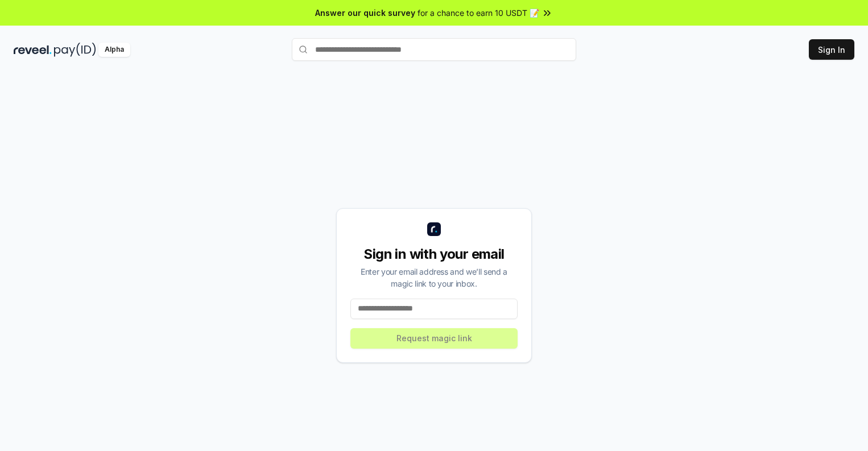 Image resolution: width=868 pixels, height=451 pixels. Describe the element at coordinates (365, 13) in the screenshot. I see `span: Answer our quick survey` at that location.